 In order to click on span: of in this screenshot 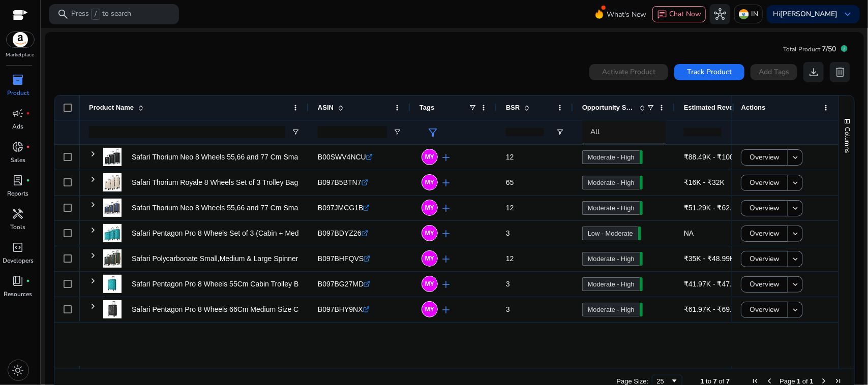, I will do `click(722, 381)`.